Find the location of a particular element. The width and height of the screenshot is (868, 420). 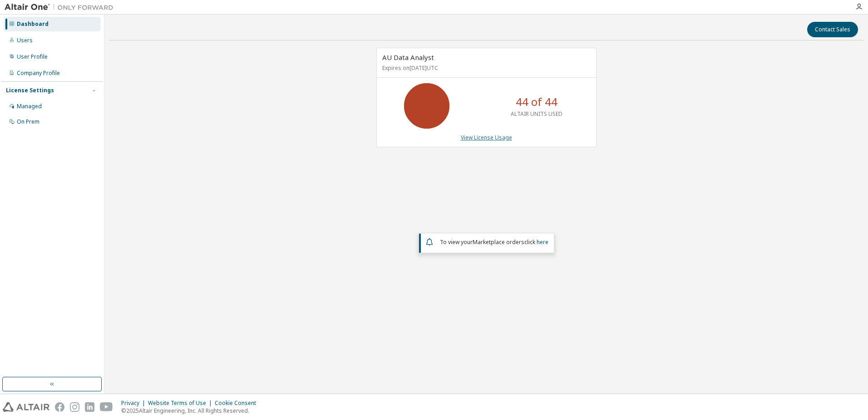

img: instagram.svg is located at coordinates (75, 407).